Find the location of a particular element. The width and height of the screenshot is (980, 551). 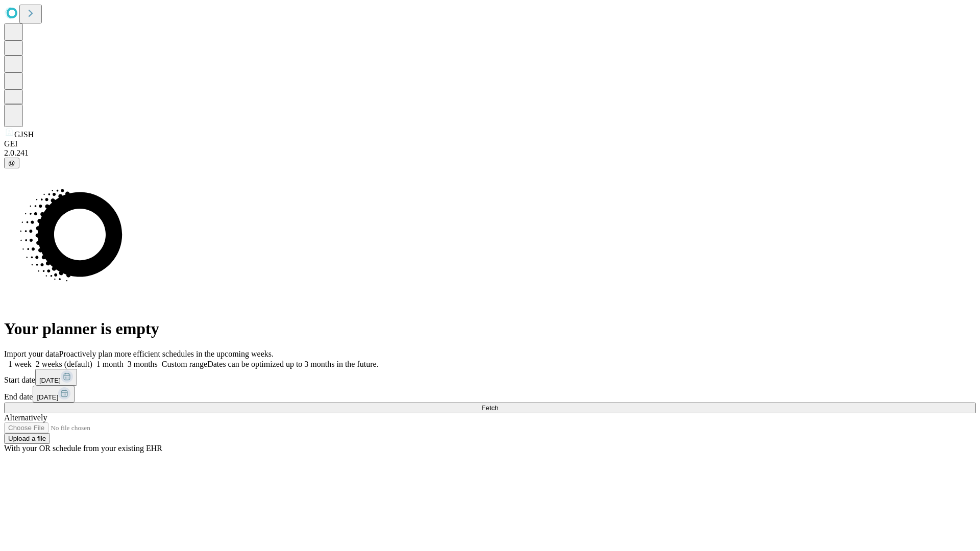

span: Custom range is located at coordinates (184, 363).